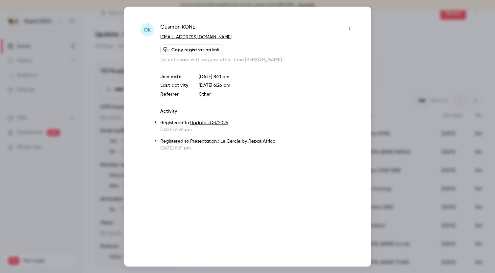  Describe the element at coordinates (178, 28) in the screenshot. I see `span: Ousman KONE` at that location.